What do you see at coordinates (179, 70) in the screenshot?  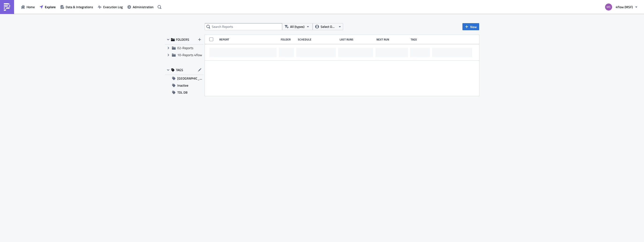 I see `span: TAGS` at bounding box center [179, 70].